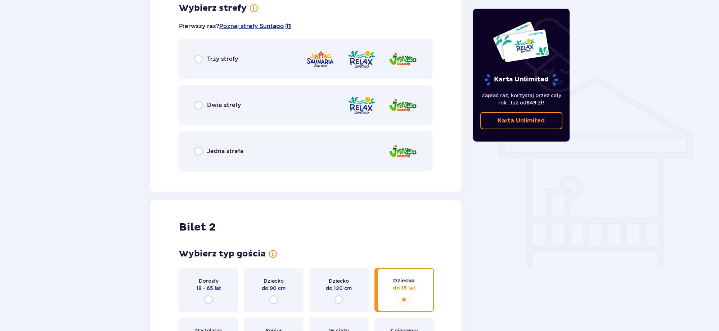 The width and height of the screenshot is (719, 331). Describe the element at coordinates (535, 103) in the screenshot. I see `span: 649 zł` at that location.